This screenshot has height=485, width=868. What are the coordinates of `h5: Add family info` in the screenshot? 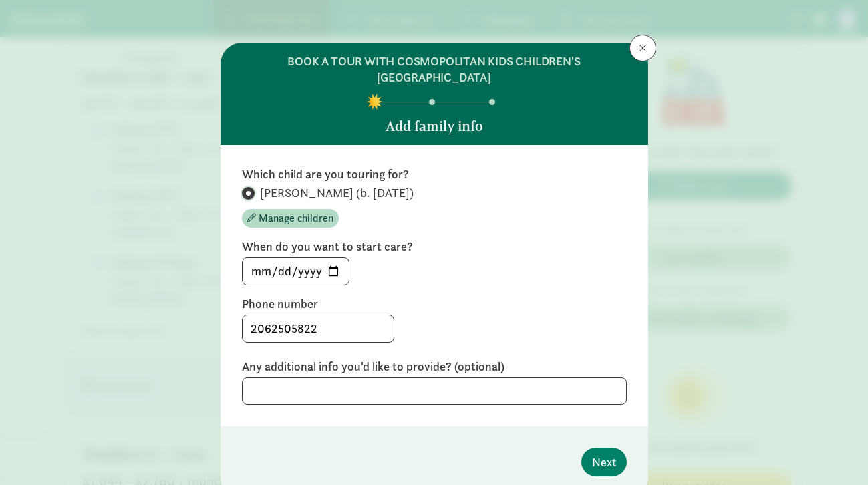 It's located at (434, 126).